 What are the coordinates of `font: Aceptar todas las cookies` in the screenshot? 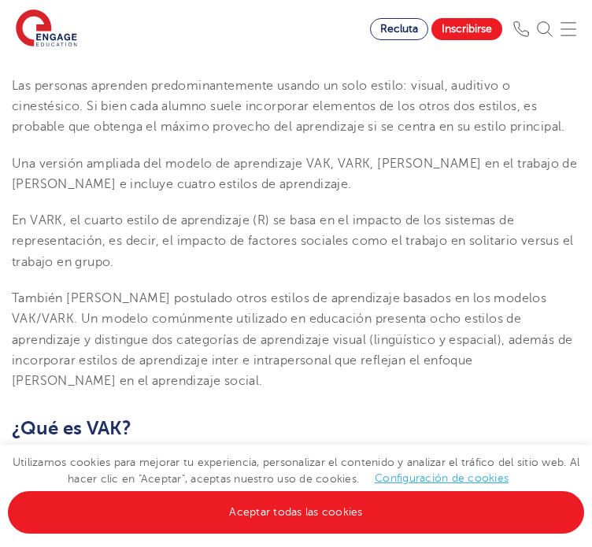 It's located at (295, 512).